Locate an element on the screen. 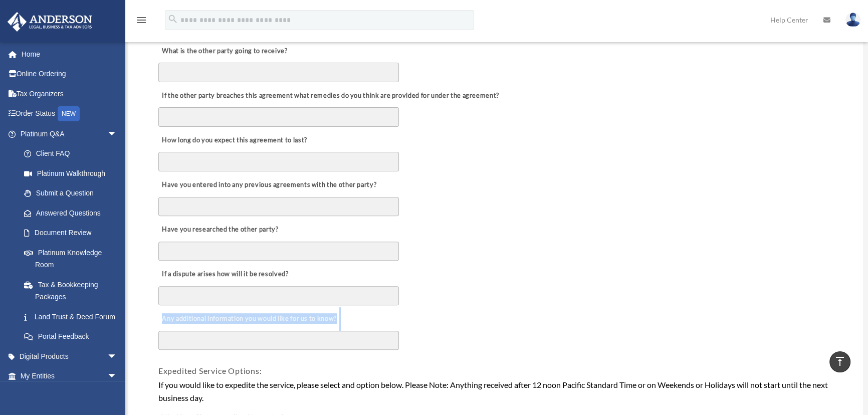  a: Land Trust & Deed Forum is located at coordinates (73, 317).